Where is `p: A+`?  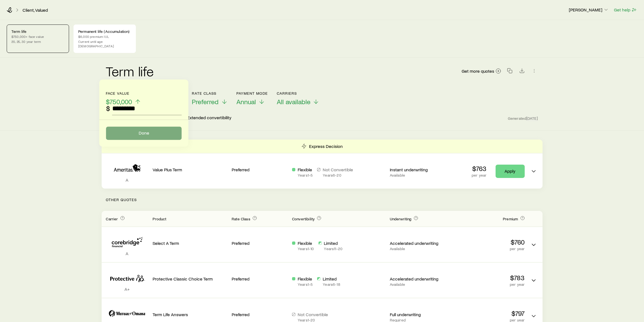 p: A+ is located at coordinates (127, 289).